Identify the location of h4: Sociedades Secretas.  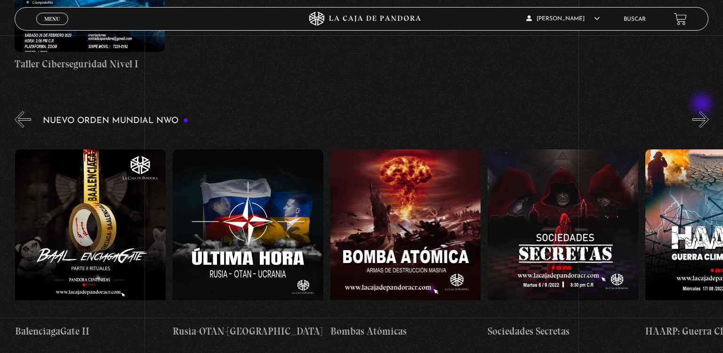
(563, 331).